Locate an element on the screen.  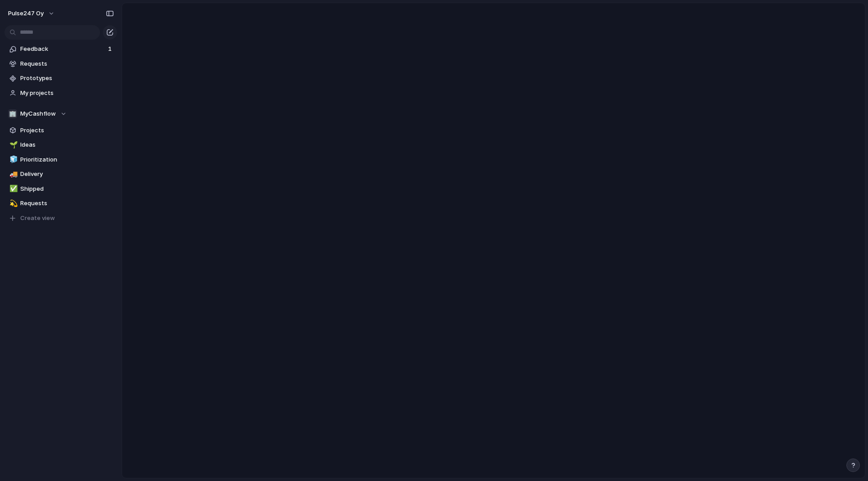
div: 🌱Ideas is located at coordinates (61, 145).